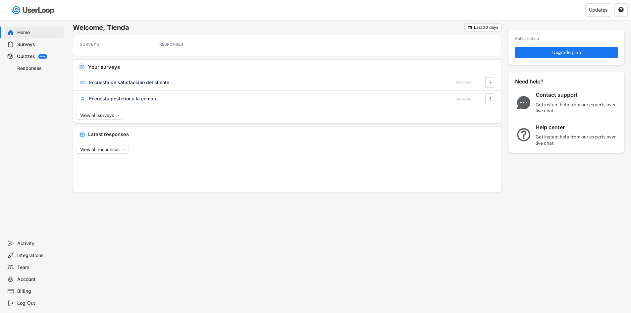  Describe the element at coordinates (100, 115) in the screenshot. I see `button: View all surveys →` at that location.